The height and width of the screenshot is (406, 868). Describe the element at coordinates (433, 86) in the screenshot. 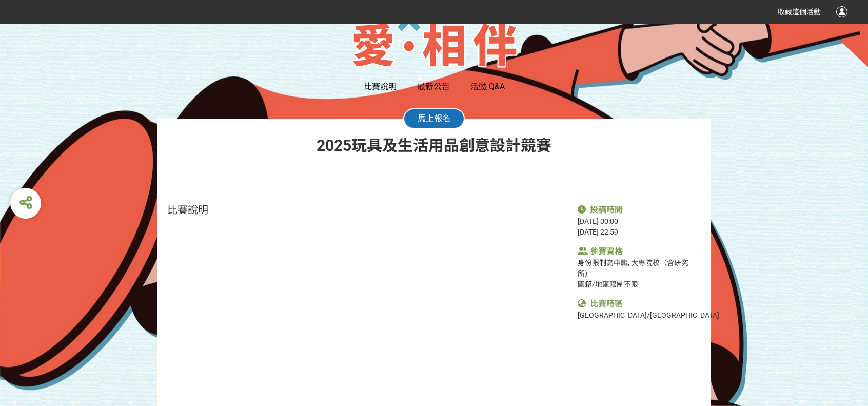

I see `a: 最新公告` at that location.